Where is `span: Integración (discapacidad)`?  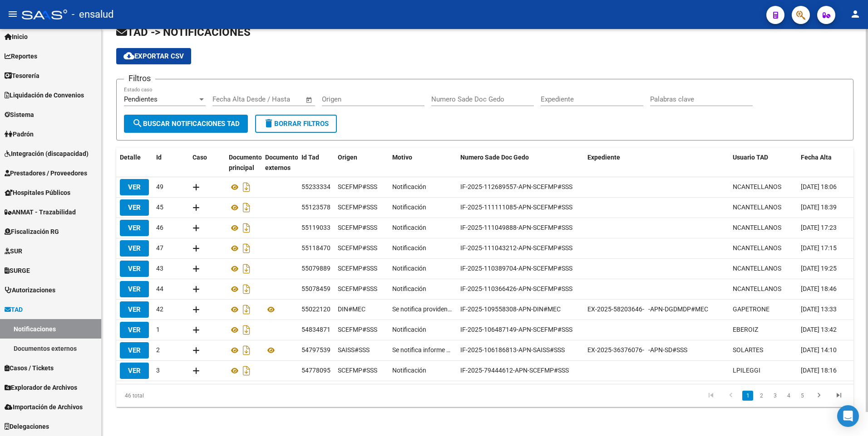
span: Integración (discapacidad) is located at coordinates (46, 154).